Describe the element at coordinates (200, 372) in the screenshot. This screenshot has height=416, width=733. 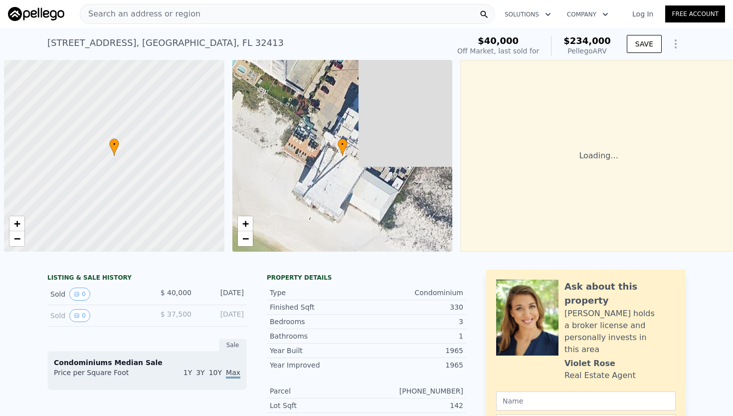
I see `span: 3Y` at that location.